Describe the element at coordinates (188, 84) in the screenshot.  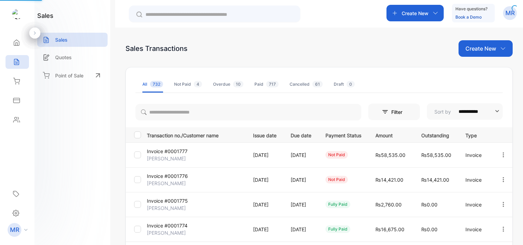
I see `div: Not Paid` at that location.